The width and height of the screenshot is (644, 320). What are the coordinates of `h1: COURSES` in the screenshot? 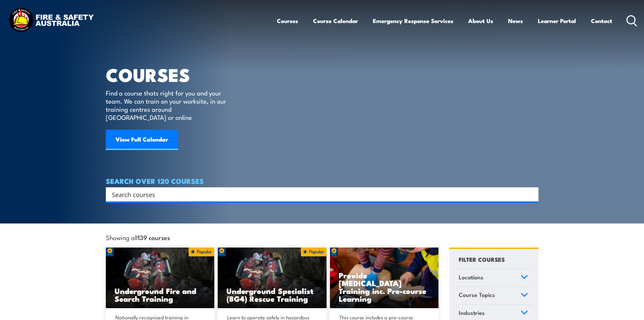 It's located at (171, 74).